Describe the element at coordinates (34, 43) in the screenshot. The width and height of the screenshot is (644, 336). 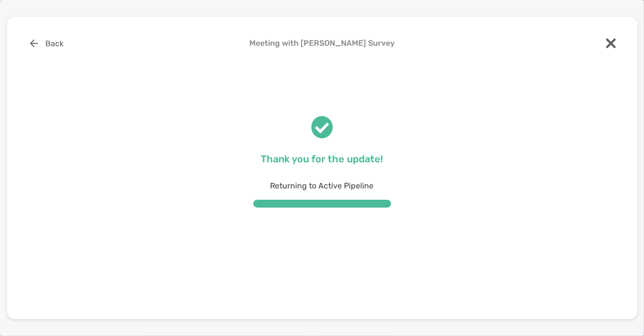
I see `img: button icon` at that location.